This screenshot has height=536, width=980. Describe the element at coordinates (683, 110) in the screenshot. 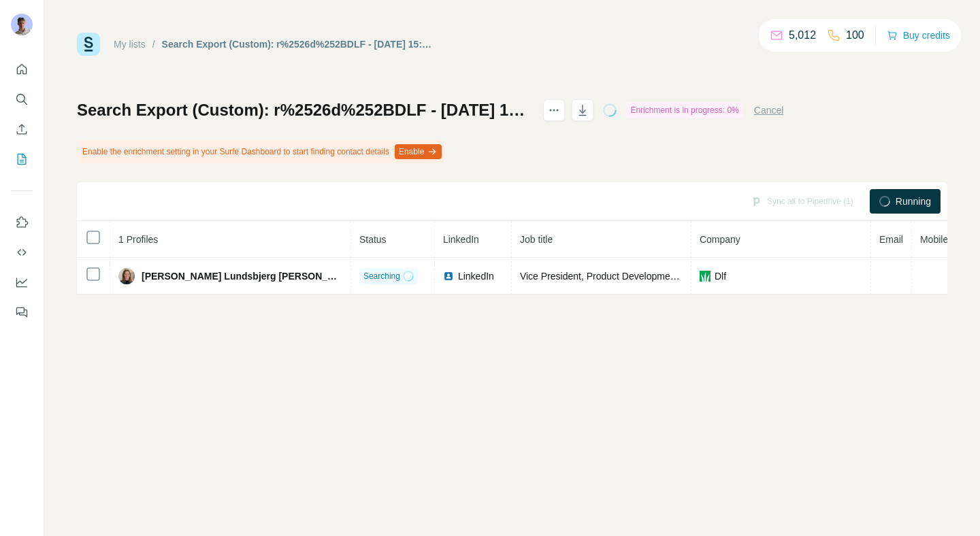

I see `div: Enrichment is in progress: 0%` at that location.